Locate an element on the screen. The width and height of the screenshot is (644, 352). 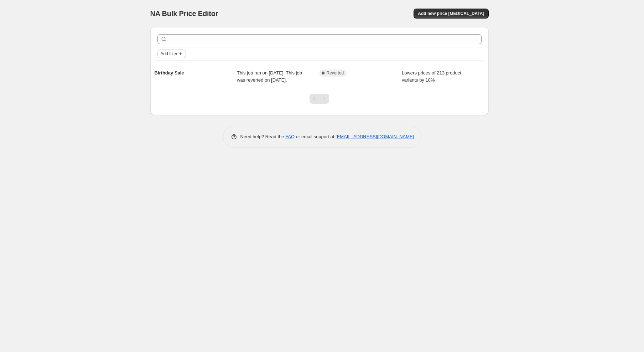
span: or email support at is located at coordinates (315, 137).